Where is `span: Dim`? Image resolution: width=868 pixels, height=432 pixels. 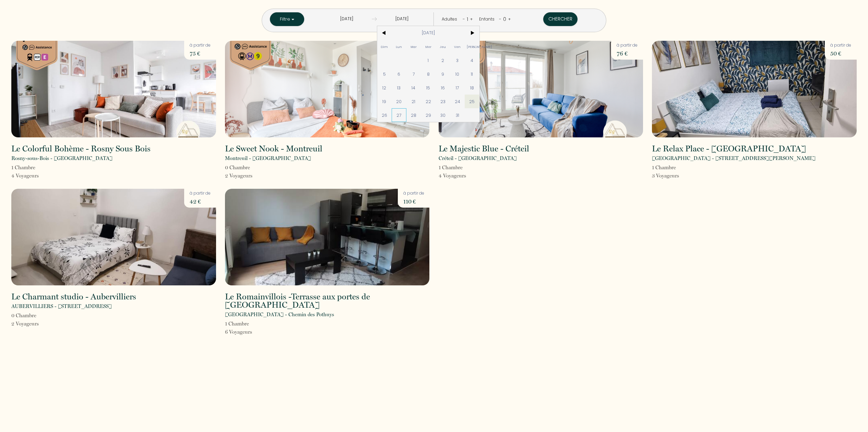
span: Dim is located at coordinates (385, 47).